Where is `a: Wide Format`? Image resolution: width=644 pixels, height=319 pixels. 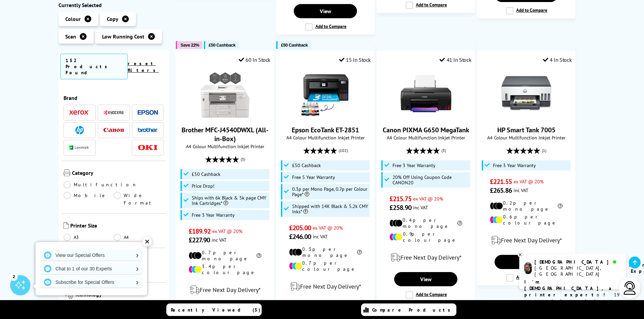 a: Wide Format is located at coordinates (138, 199).